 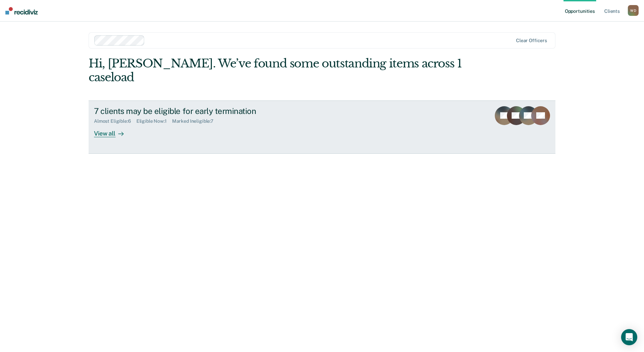 What do you see at coordinates (212, 111) in the screenshot?
I see `div: 7 clients may be eligible for early termination` at bounding box center [212, 111].